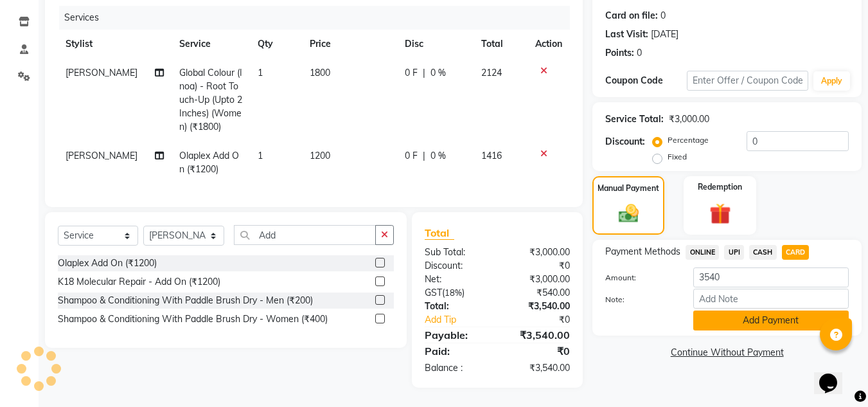 The height and width of the screenshot is (407, 868). I want to click on span: 18%, so click(453, 292).